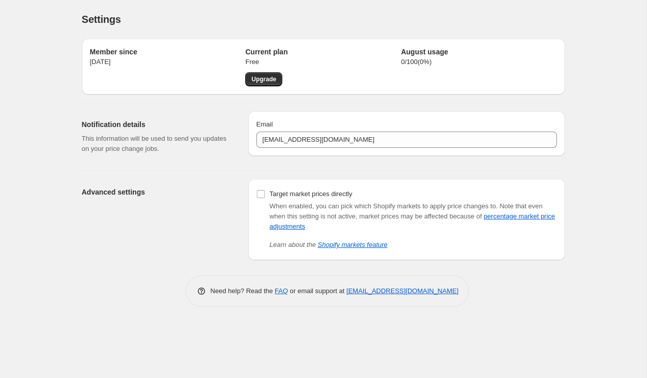 The image size is (647, 378). Describe the element at coordinates (157, 192) in the screenshot. I see `h2: Advanced settings` at that location.